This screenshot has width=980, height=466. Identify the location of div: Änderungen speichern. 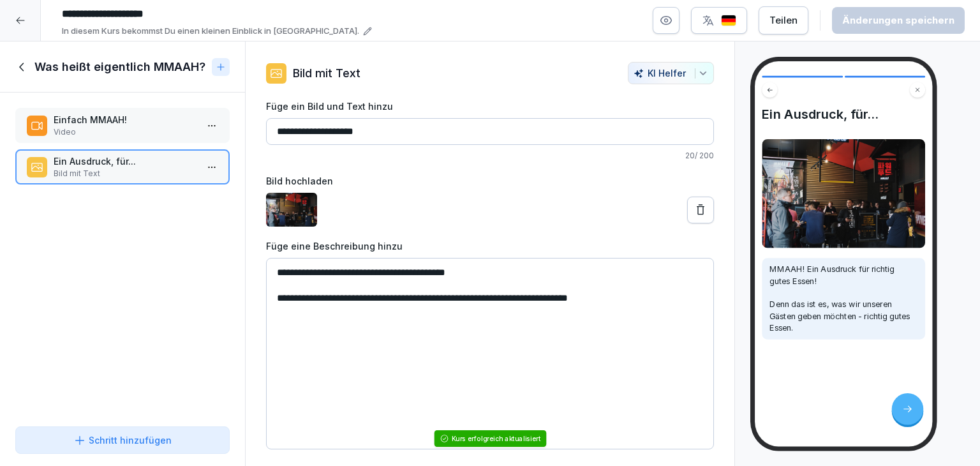
(898, 20).